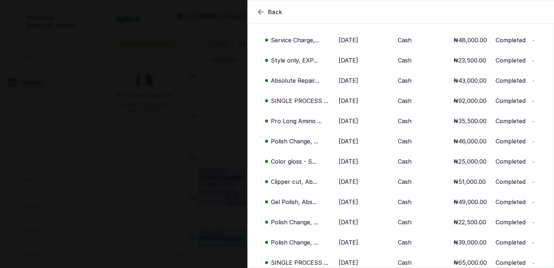 This screenshot has height=268, width=554. I want to click on p: ₦48,000.00, so click(470, 40).